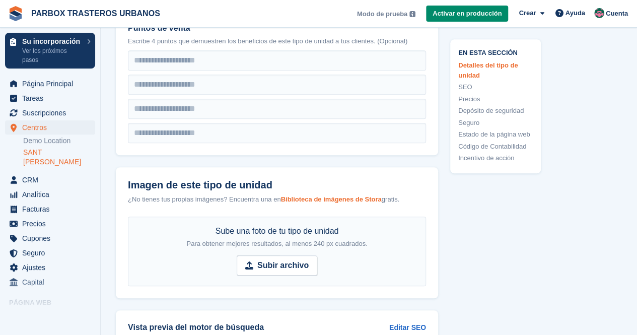 The height and width of the screenshot is (335, 637). What do you see at coordinates (467, 14) in the screenshot?
I see `a: Activar en producción` at bounding box center [467, 14].